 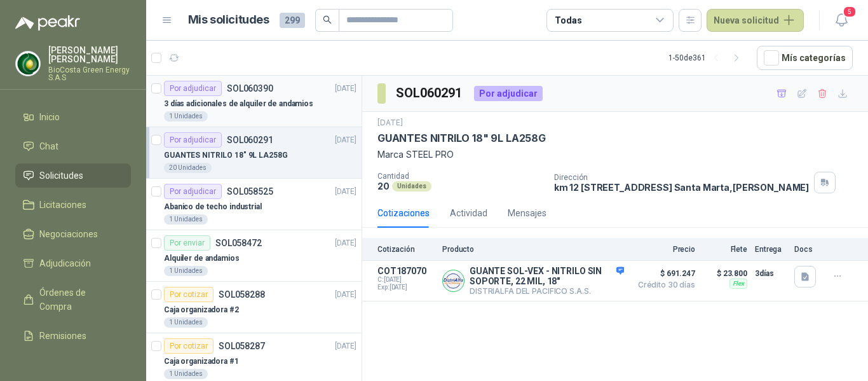 What do you see at coordinates (842, 21) in the screenshot?
I see `button: 5` at bounding box center [842, 21].